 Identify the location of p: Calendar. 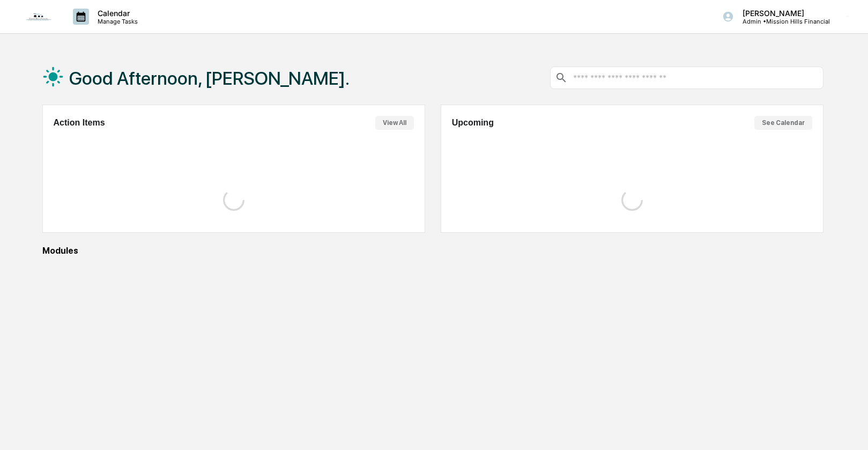
(116, 12).